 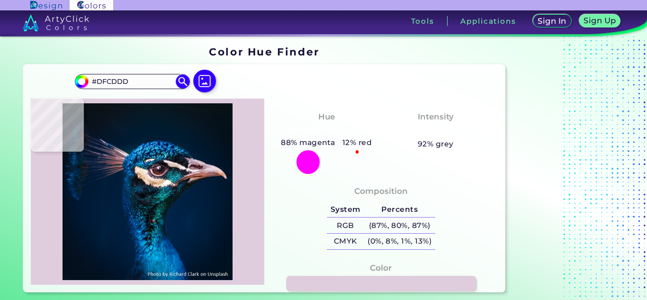 I want to click on h5: Percents, so click(x=399, y=209).